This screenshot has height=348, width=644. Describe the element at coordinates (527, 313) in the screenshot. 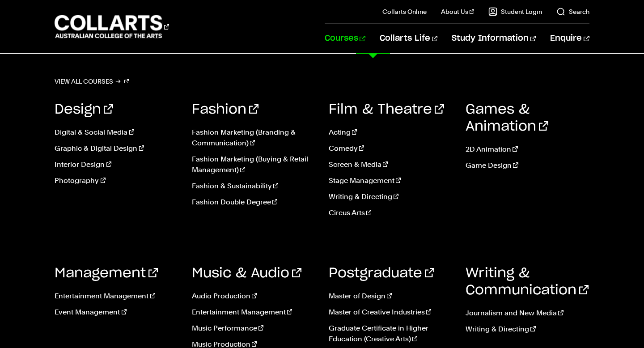

I see `a: Journalism and New Media` at that location.